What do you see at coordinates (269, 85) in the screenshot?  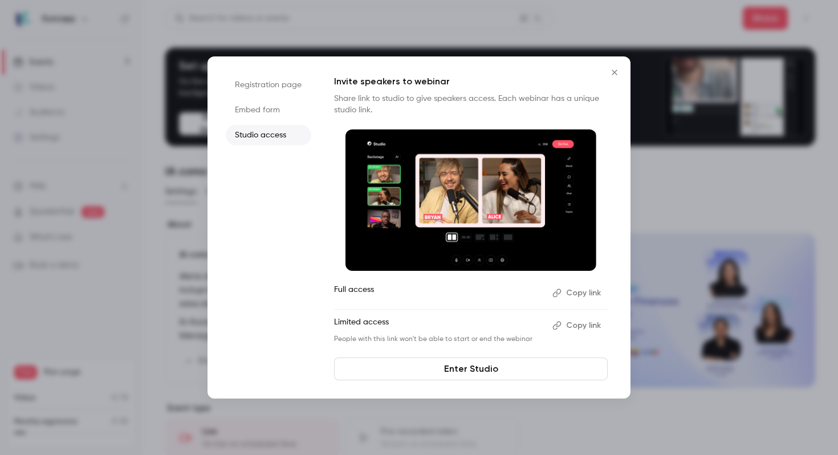 I see `li: Registration page` at bounding box center [269, 85].